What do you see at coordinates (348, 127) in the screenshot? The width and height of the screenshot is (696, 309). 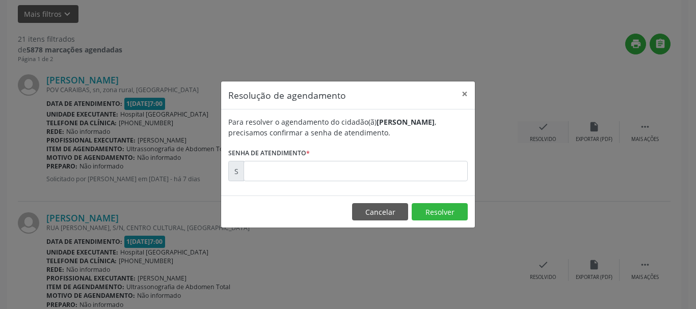 I see `div: Para resolver o agendamento do cidadão(ã) , precisamos confirmar a senha de atendimento.` at bounding box center [348, 127].